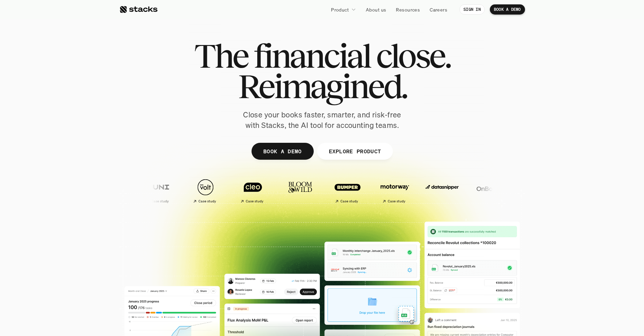 The height and width of the screenshot is (336, 644). Describe the element at coordinates (376, 10) in the screenshot. I see `p: About us` at that location.